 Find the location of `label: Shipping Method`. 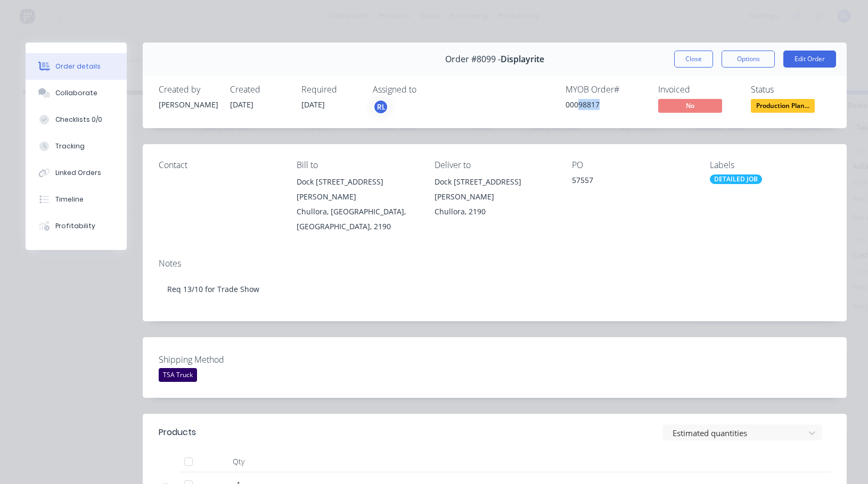

label: Shipping Method is located at coordinates (225, 360).